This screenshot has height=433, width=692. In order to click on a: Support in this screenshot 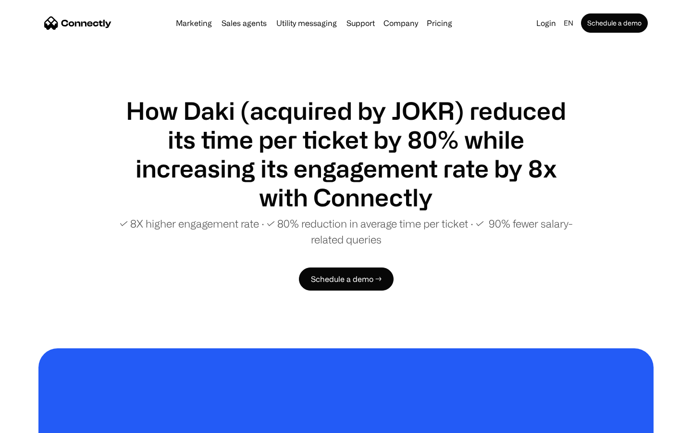, I will do `click(360, 23)`.